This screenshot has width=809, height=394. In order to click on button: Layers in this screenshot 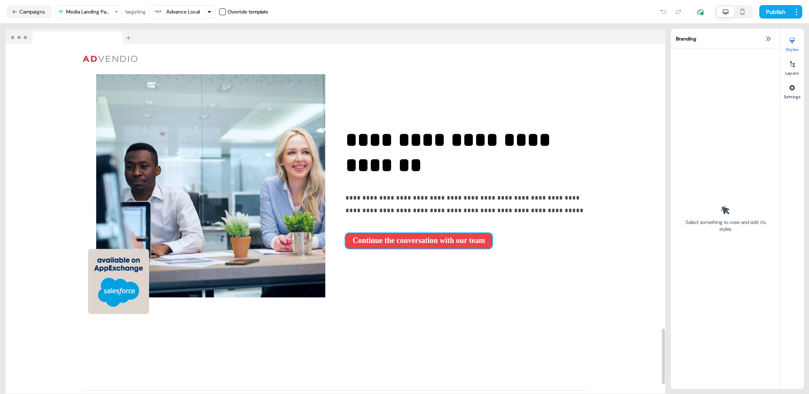, I will do `click(792, 67)`.